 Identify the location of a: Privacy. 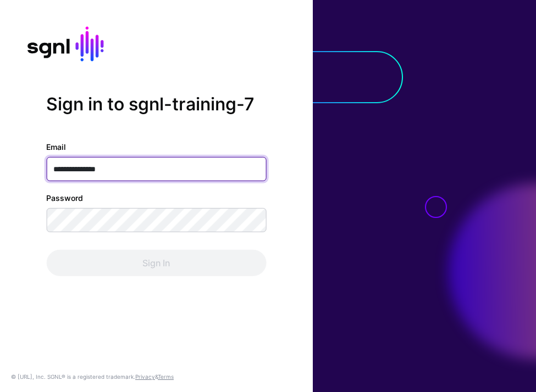
(145, 377).